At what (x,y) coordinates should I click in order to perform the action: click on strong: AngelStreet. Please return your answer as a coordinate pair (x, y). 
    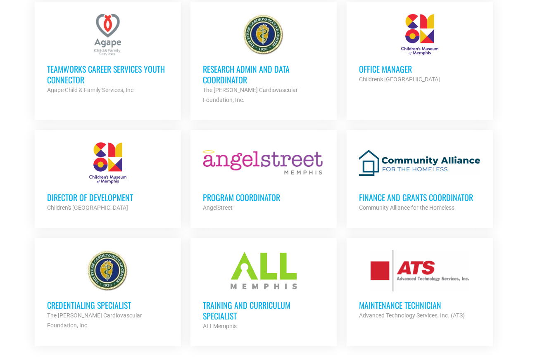
    Looking at the image, I should click on (218, 208).